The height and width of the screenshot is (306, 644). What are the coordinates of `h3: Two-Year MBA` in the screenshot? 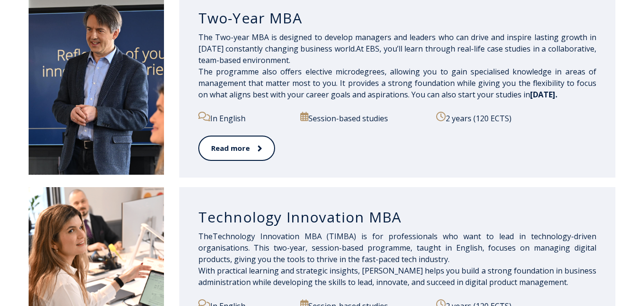 It's located at (397, 18).